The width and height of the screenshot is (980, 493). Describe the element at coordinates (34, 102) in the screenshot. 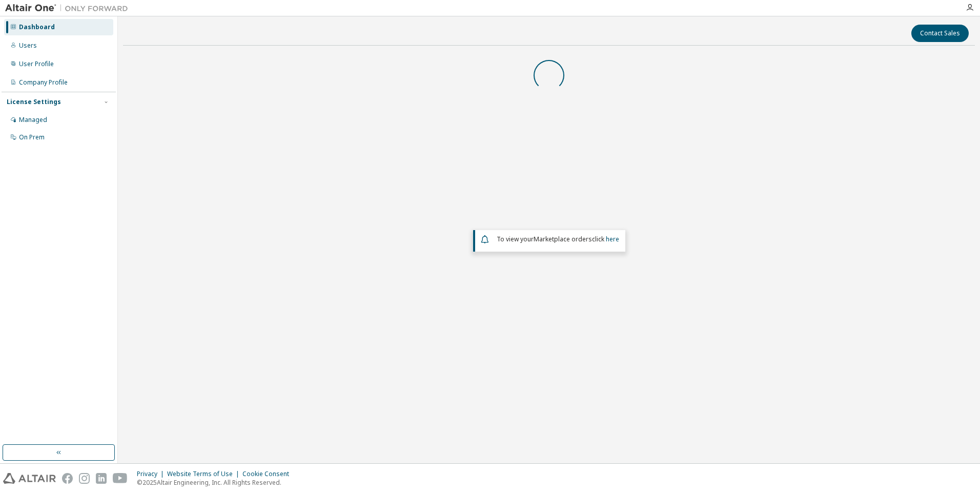

I see `div: License Settings` at that location.